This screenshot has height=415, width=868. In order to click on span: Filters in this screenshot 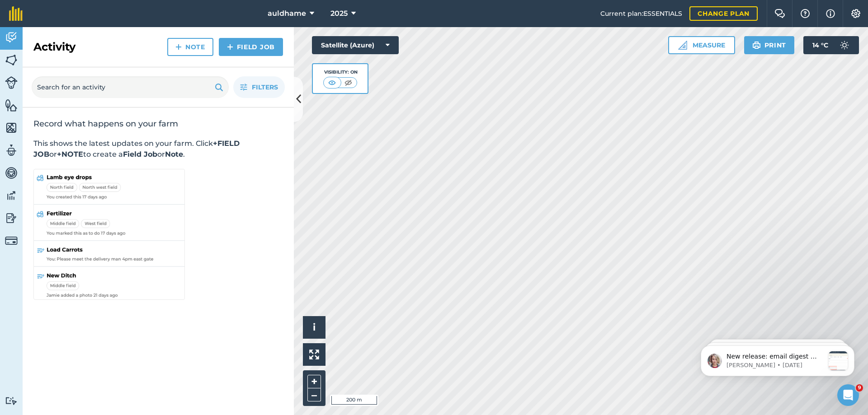, I will do `click(265, 87)`.